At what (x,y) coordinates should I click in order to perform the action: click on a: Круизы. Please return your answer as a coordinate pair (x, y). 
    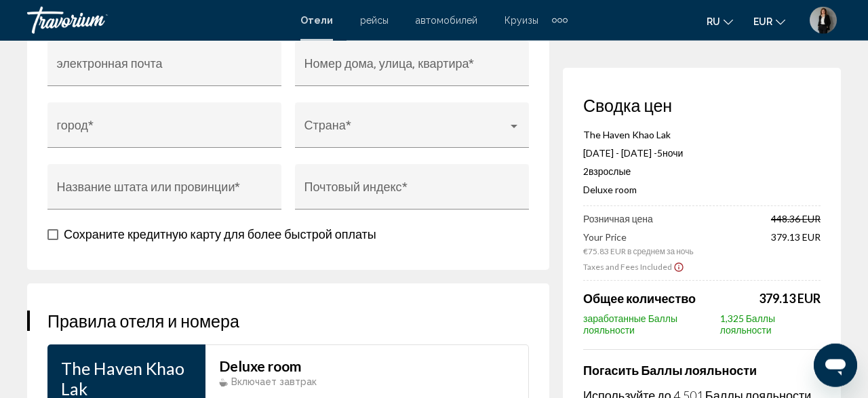
    Looking at the image, I should click on (522, 20).